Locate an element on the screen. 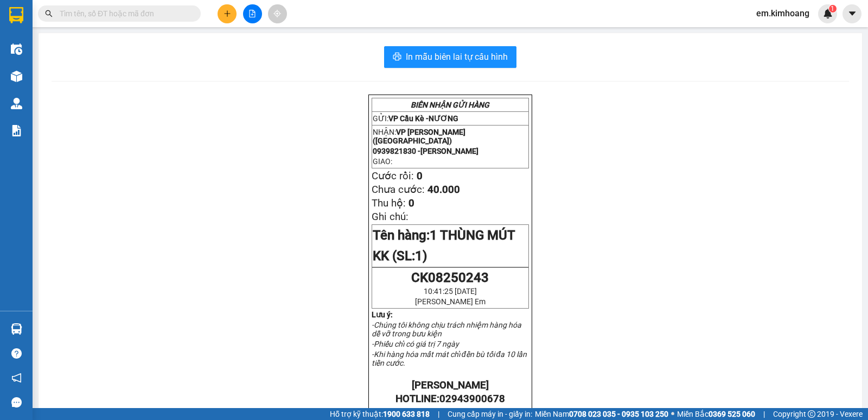  span: Miền Bắc is located at coordinates (716, 414).